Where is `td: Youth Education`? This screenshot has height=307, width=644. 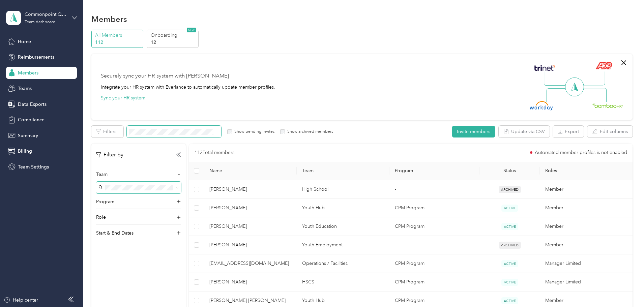 td: Youth Education is located at coordinates (343, 226).